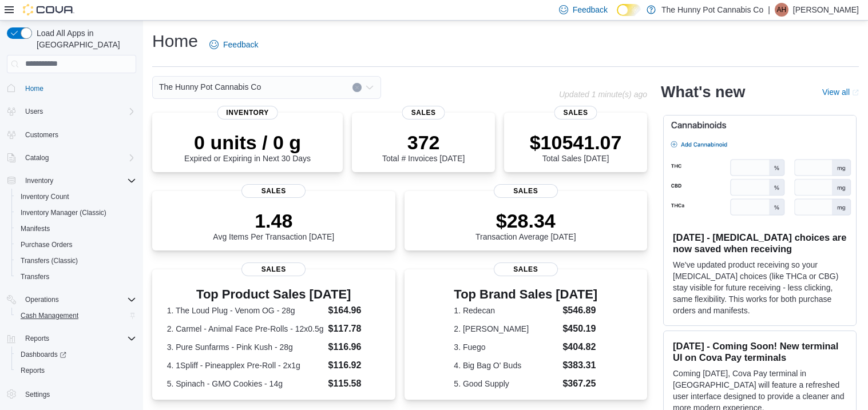 This screenshot has width=868, height=410. What do you see at coordinates (72, 158) in the screenshot?
I see `button: Catalog` at bounding box center [72, 158].